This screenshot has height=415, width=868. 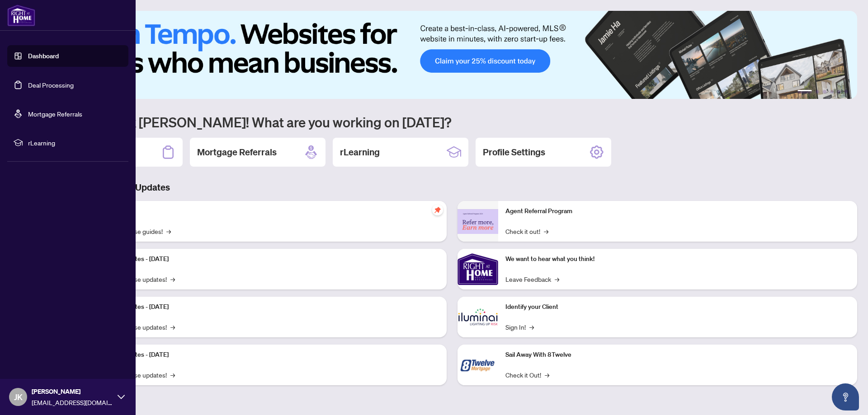 What do you see at coordinates (360, 152) in the screenshot?
I see `h2: rLearning` at bounding box center [360, 152].